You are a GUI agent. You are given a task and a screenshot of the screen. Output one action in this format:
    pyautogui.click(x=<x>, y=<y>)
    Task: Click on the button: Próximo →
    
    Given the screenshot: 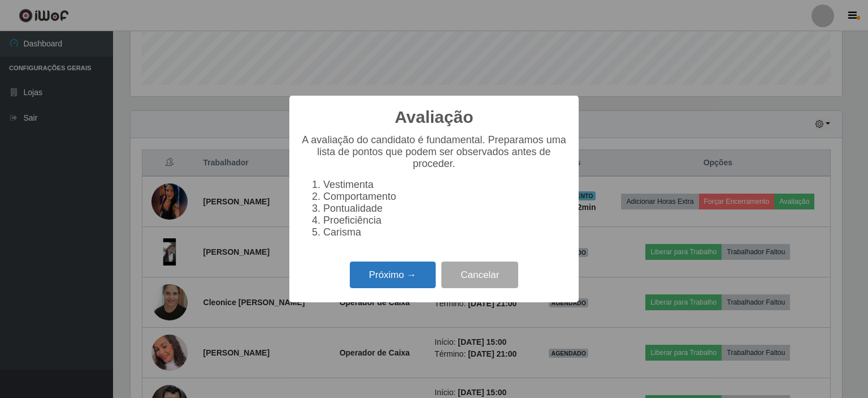 What is the action you would take?
    pyautogui.click(x=393, y=275)
    